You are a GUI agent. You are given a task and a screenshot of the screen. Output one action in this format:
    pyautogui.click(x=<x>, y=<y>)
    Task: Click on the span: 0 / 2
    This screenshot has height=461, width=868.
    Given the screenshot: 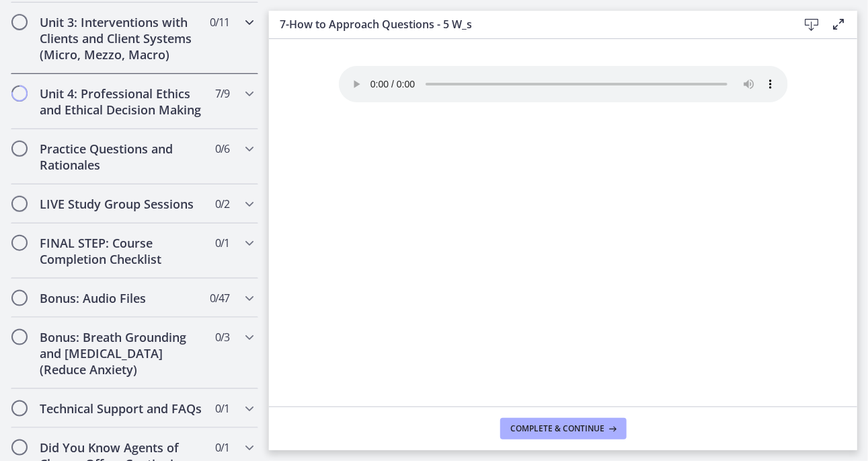 What is the action you would take?
    pyautogui.click(x=222, y=204)
    